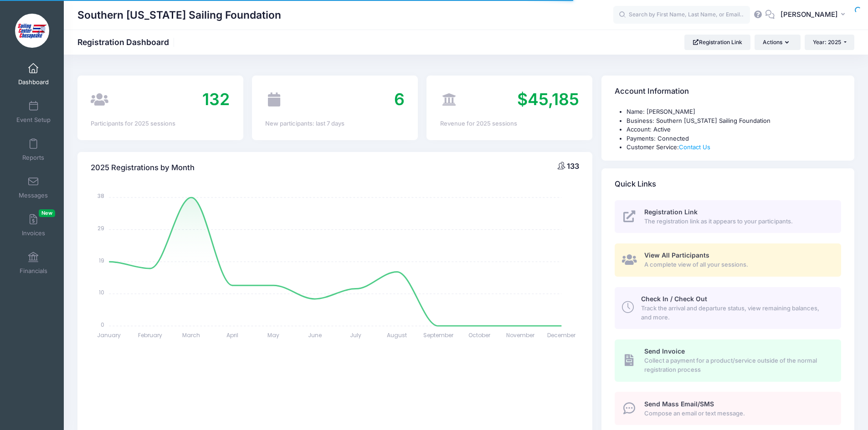  I want to click on span: $45,185, so click(548, 100).